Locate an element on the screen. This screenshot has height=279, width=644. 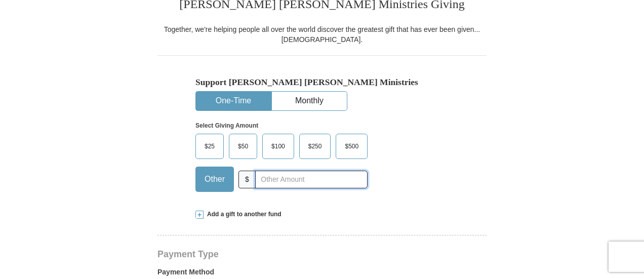
span: $50 is located at coordinates (243, 146).